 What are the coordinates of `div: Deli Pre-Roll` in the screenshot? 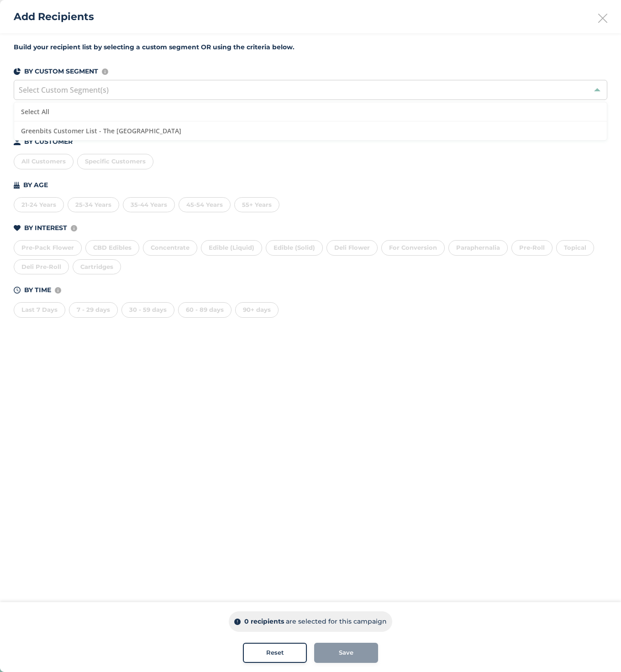 It's located at (42, 267).